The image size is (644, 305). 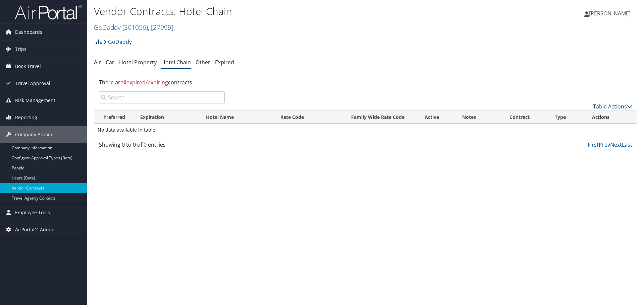 I want to click on span: Travel Approval, so click(x=32, y=84).